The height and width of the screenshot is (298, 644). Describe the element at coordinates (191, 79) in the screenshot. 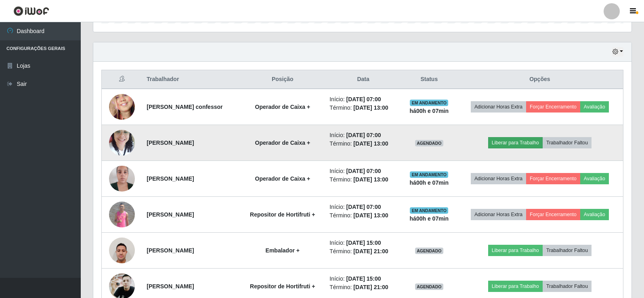

I see `th: Trabalhador` at that location.